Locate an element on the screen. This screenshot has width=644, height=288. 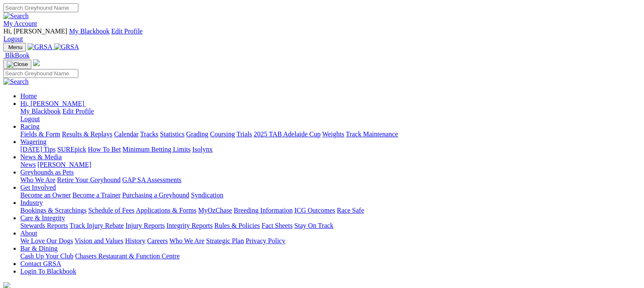
div: News & Media is located at coordinates (330, 165).